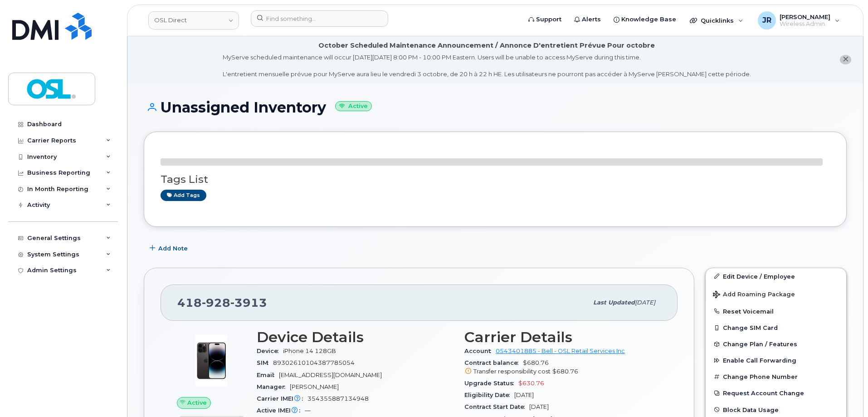 The height and width of the screenshot is (417, 868). Describe the element at coordinates (215, 303) in the screenshot. I see `span: 928` at that location.